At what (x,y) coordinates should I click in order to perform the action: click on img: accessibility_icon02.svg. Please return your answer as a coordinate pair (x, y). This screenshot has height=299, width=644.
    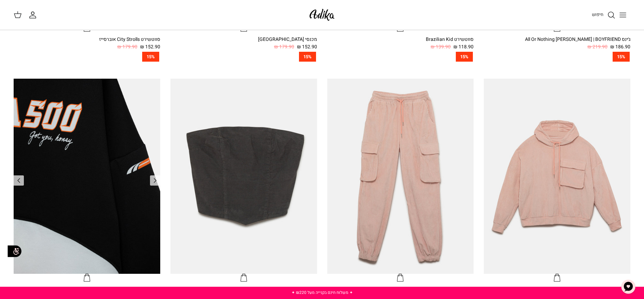
    Looking at the image, I should click on (14, 251).